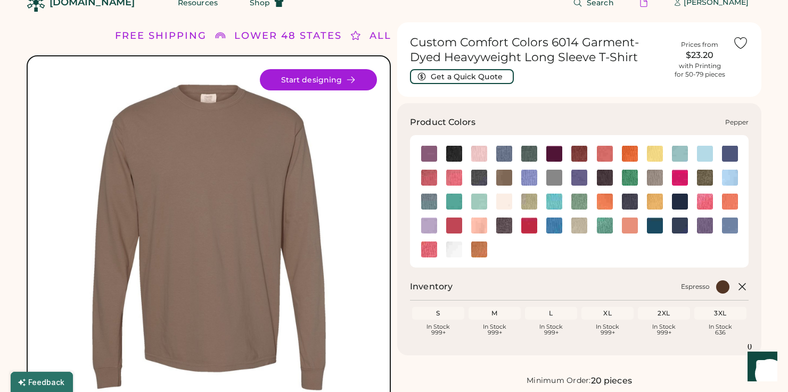 The width and height of the screenshot is (788, 392). What do you see at coordinates (579, 202) in the screenshot?
I see `div: Light Green` at bounding box center [579, 202].